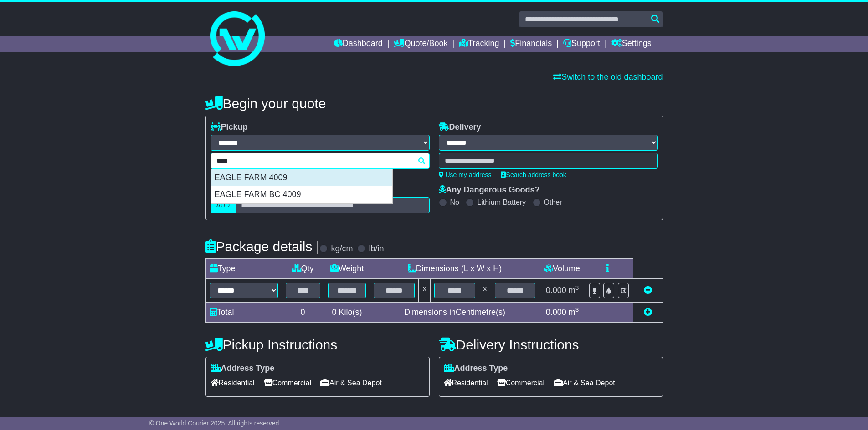 Image resolution: width=868 pixels, height=430 pixels. What do you see at coordinates (347, 313) in the screenshot?
I see `td: Kilo(s)` at bounding box center [347, 313].